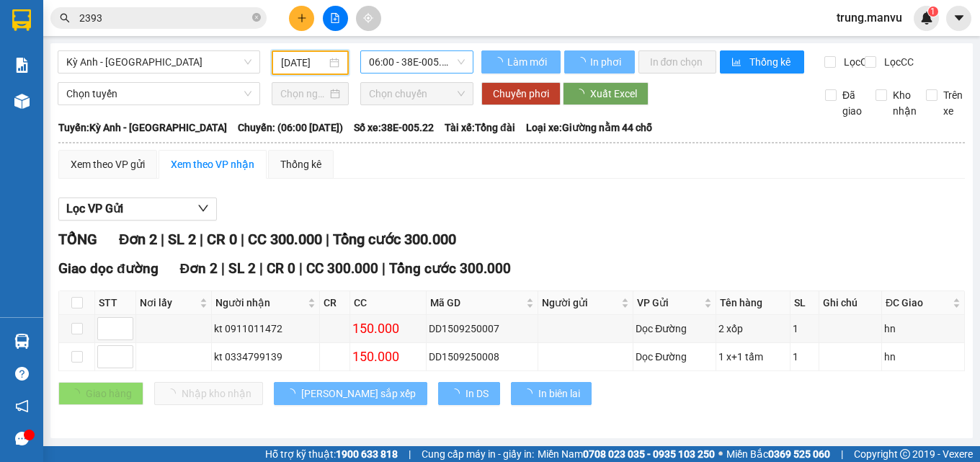 Image resolution: width=980 pixels, height=462 pixels. What do you see at coordinates (265, 328) in the screenshot?
I see `div: kt 0911011472` at bounding box center [265, 328].